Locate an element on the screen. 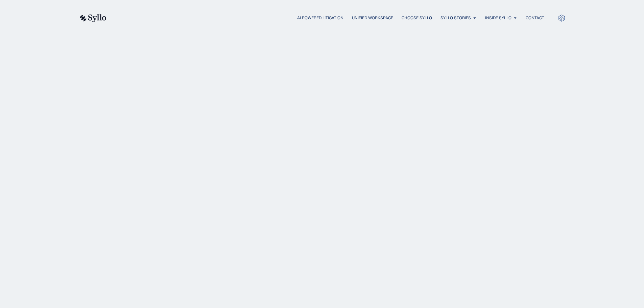 The image size is (644, 308). div: Menu Toggle is located at coordinates (332, 18).